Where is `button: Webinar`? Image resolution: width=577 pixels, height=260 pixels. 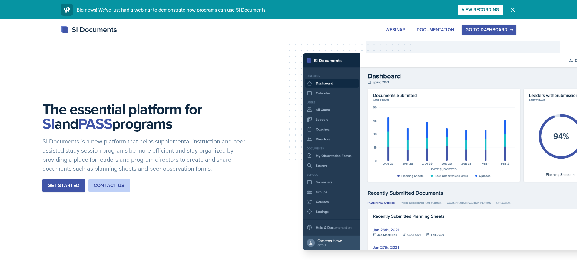
button: Webinar is located at coordinates (395, 30).